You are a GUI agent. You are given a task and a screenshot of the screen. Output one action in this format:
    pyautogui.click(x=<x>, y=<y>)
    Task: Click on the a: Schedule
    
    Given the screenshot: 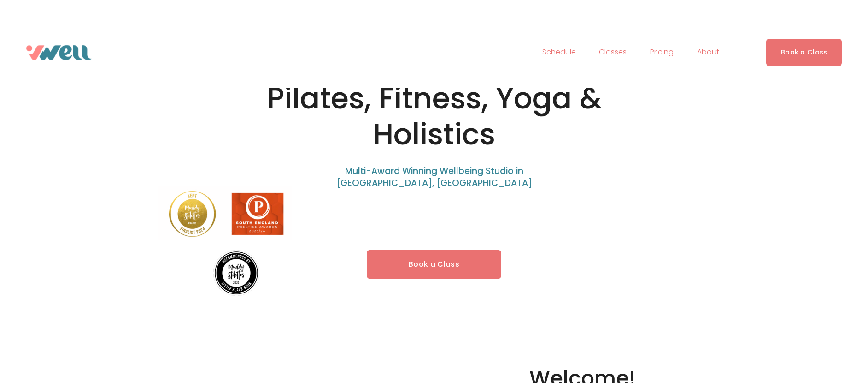 What is the action you would take?
    pyautogui.click(x=559, y=52)
    